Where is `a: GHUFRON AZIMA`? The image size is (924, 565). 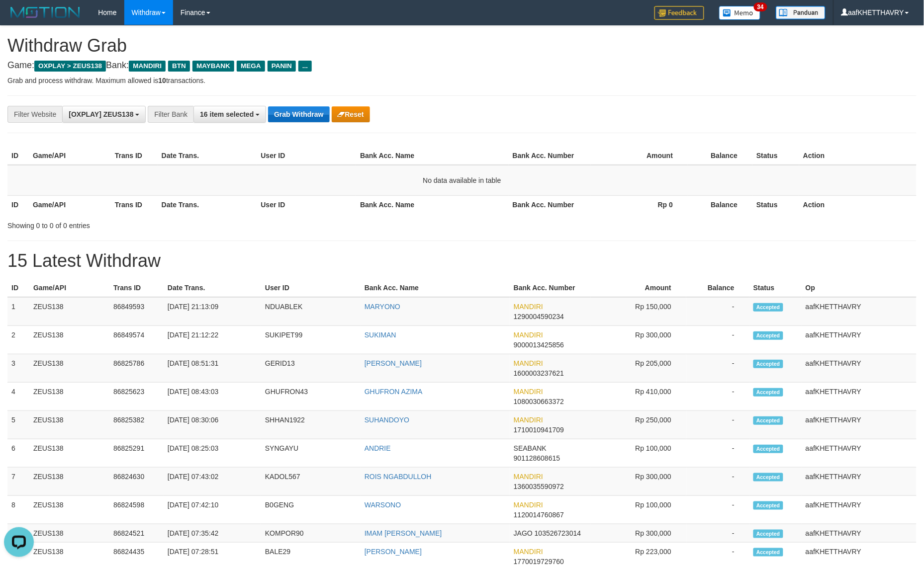
a: GHUFRON AZIMA is located at coordinates (394, 392).